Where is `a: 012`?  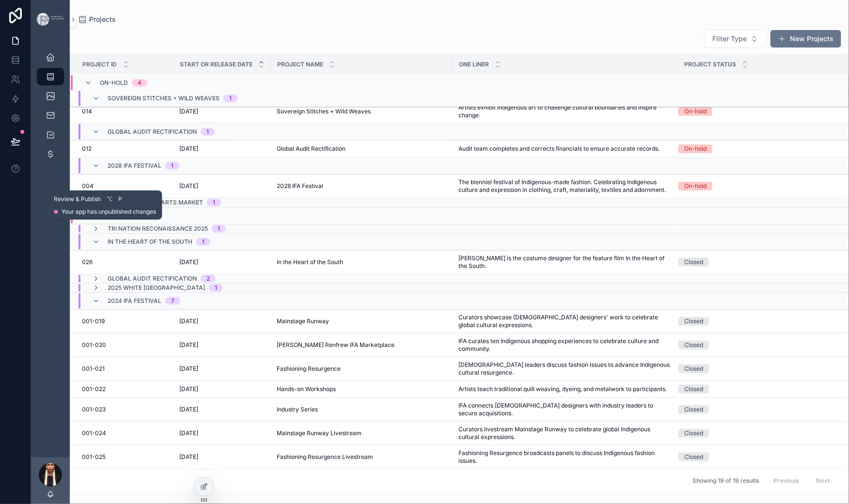 a: 012 is located at coordinates (124, 149).